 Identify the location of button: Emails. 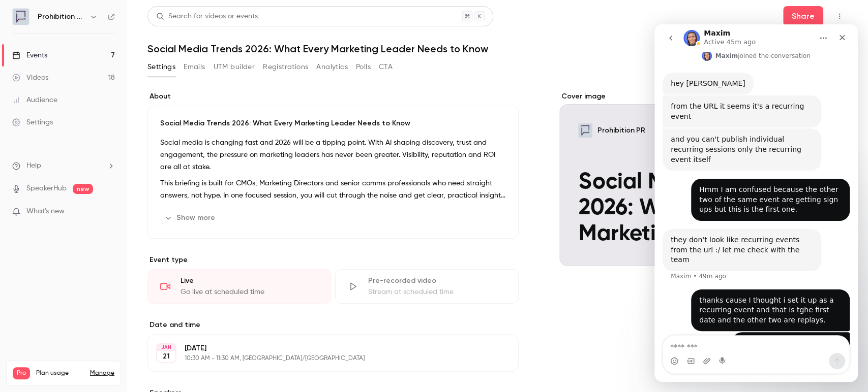
(194, 67).